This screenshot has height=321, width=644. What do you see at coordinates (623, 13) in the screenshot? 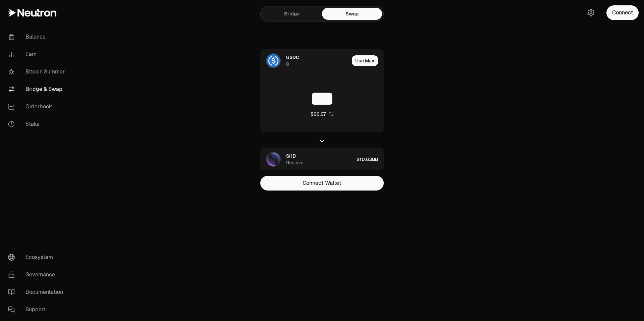
I see `button: Connect` at bounding box center [623, 13].